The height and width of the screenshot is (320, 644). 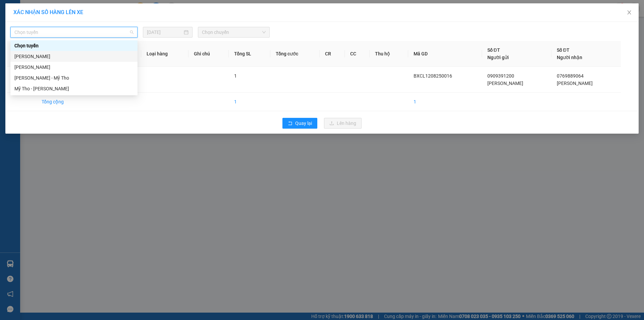 What do you see at coordinates (300, 123) in the screenshot?
I see `button: rollbackQuay lại` at bounding box center [300, 123].